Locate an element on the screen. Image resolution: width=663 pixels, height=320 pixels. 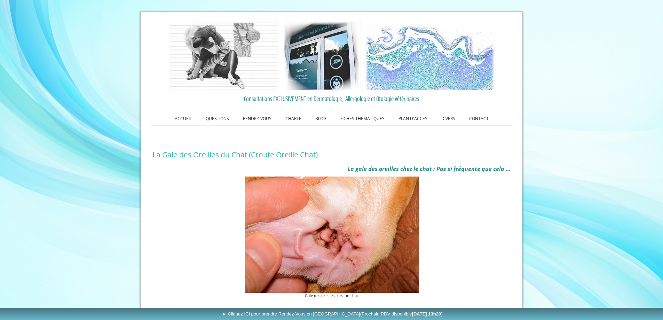
span: Consultations EXCLUSIVEMENT en Dermatologie, Allergologie et Otologie Vétérinaires is located at coordinates (332, 98).